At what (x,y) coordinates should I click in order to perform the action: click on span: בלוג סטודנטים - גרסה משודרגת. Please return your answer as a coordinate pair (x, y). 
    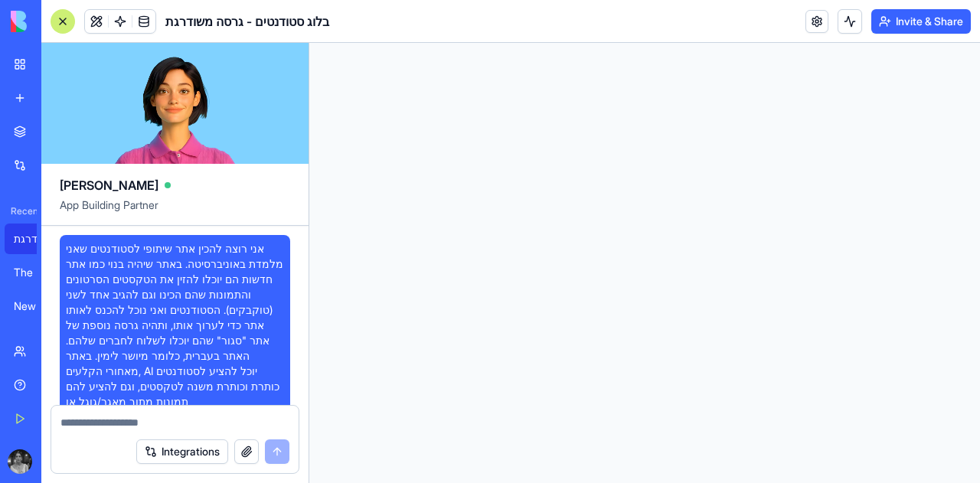
    Looking at the image, I should click on (247, 22).